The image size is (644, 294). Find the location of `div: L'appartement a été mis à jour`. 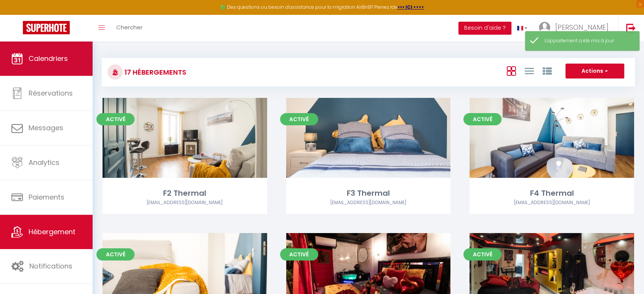

div: L'appartement a été mis à jour is located at coordinates (588, 41).